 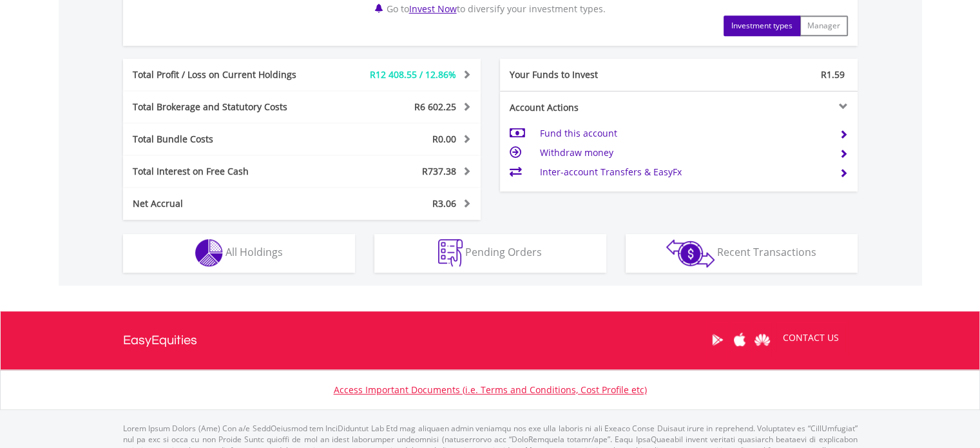 I want to click on a: Access Important Documents (i.e. Terms and Conditions, Cost Profile etc), so click(x=490, y=390).